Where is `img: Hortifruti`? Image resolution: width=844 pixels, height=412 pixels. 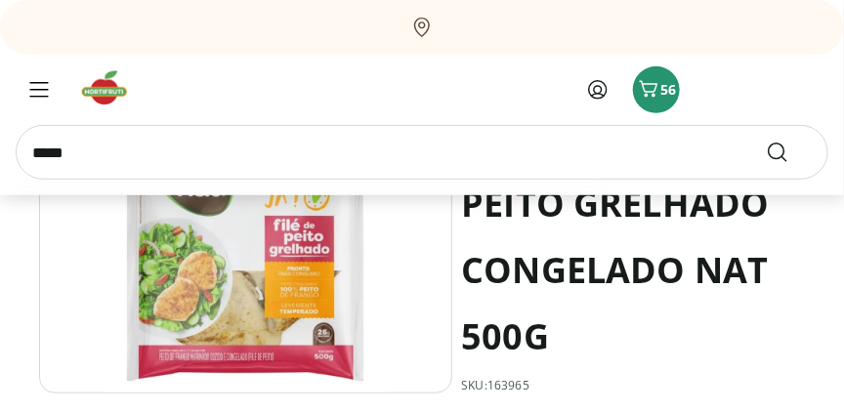
img: Hortifruti is located at coordinates (110, 88).